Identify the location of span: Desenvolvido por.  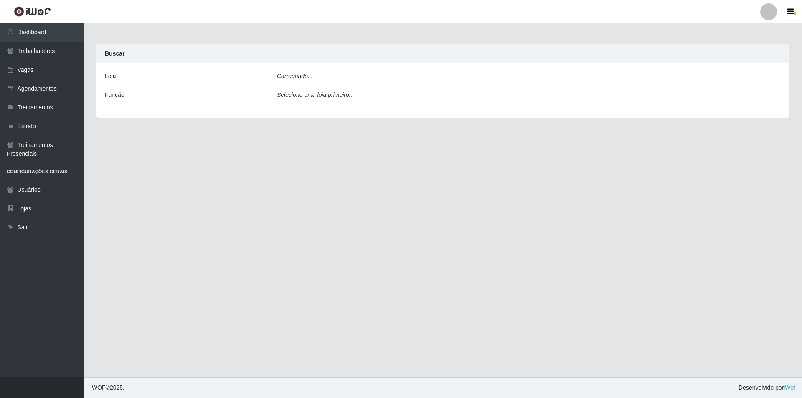
(767, 388).